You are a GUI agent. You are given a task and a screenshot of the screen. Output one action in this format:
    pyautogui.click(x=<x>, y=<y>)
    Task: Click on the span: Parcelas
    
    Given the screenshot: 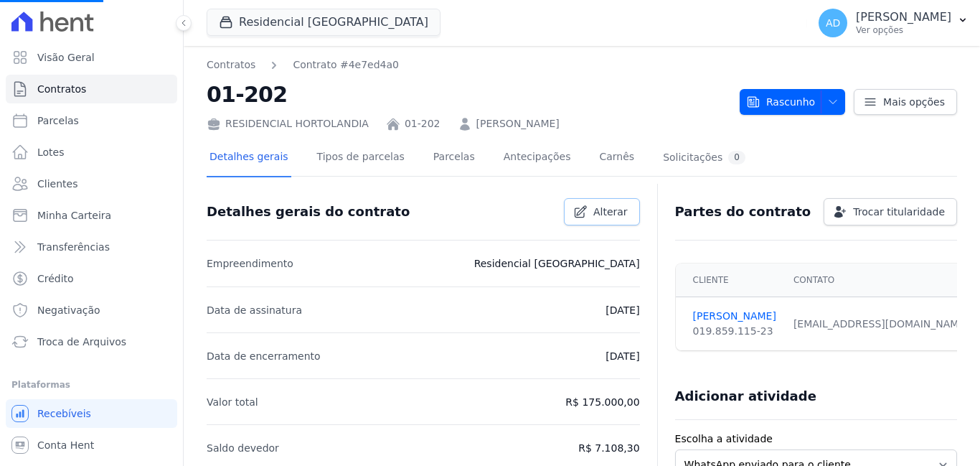 What is the action you would take?
    pyautogui.click(x=58, y=121)
    